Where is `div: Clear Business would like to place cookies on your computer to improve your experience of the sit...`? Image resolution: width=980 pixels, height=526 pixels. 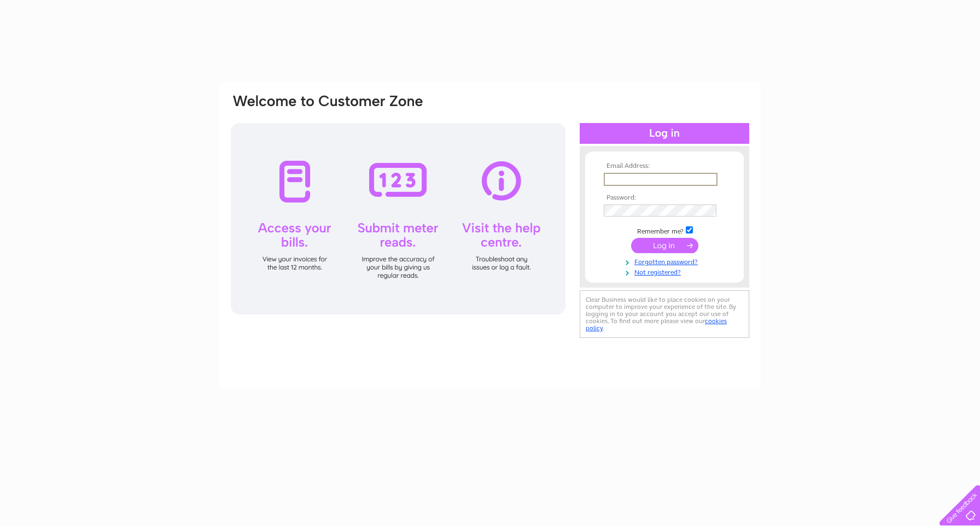 div: Clear Business would like to place cookies on your computer to improve your experience of the sit... is located at coordinates (665, 314).